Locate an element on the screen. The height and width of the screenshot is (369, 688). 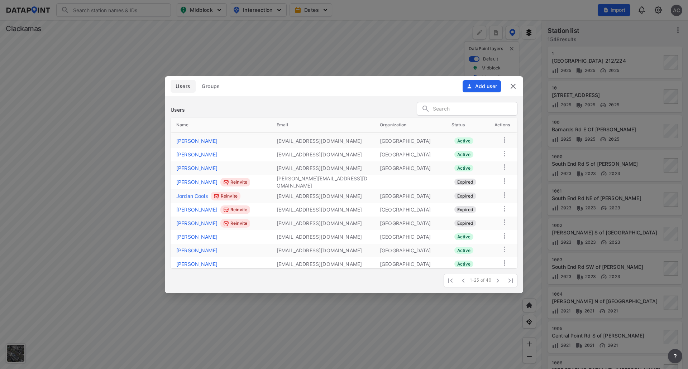
img: close.efbf2170.svg is located at coordinates (513, 86).